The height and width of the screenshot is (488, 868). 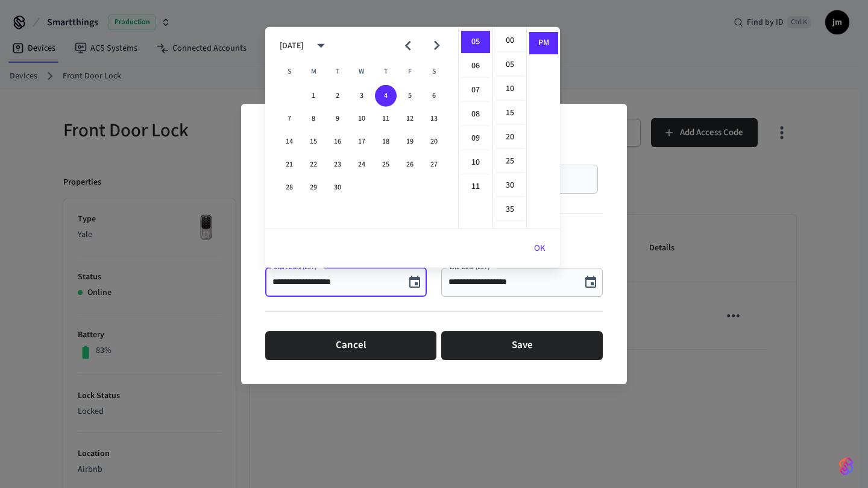 What do you see at coordinates (314, 164) in the screenshot?
I see `button: 22` at bounding box center [314, 164].